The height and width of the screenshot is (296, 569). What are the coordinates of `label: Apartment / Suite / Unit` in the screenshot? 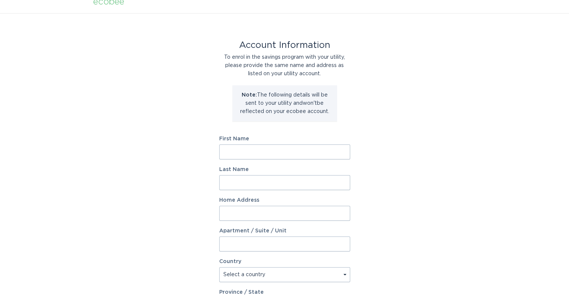 It's located at (285, 231).